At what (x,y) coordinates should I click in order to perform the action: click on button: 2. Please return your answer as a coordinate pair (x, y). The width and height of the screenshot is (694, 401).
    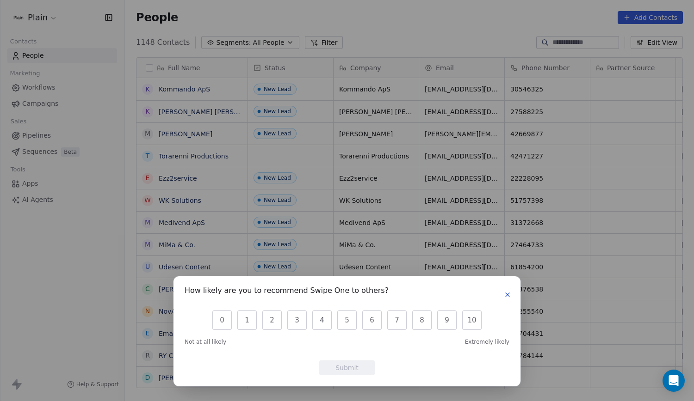
    Looking at the image, I should click on (272, 321).